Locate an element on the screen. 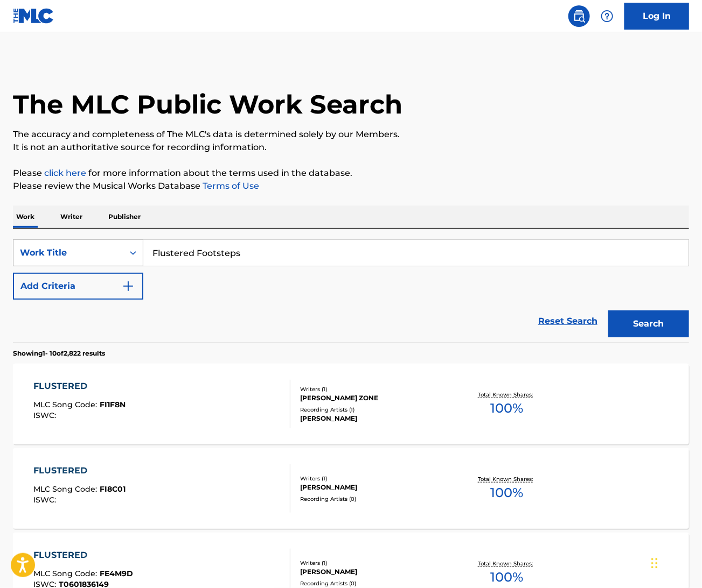  div: Recording Artists ( 1 ) is located at coordinates (375, 409).